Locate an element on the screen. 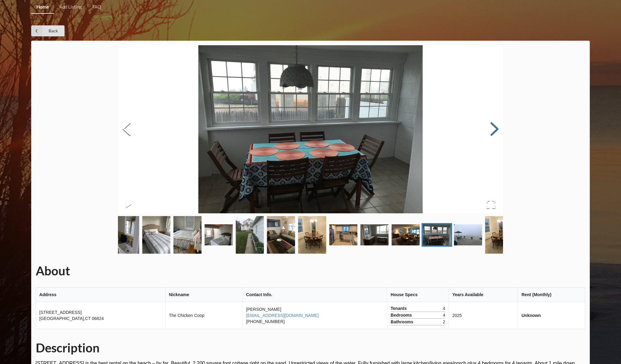 The image size is (621, 364). span: Tenants is located at coordinates (399, 309).